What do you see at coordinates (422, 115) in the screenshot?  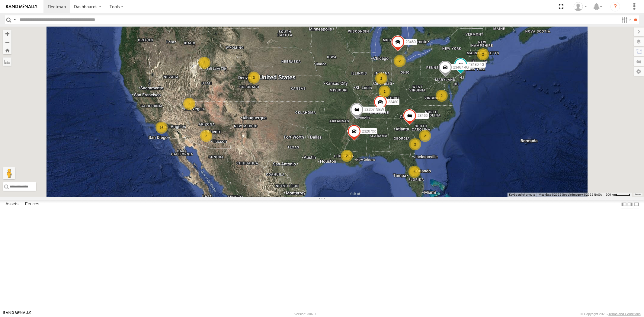 I see `span: 23466` at bounding box center [422, 115].